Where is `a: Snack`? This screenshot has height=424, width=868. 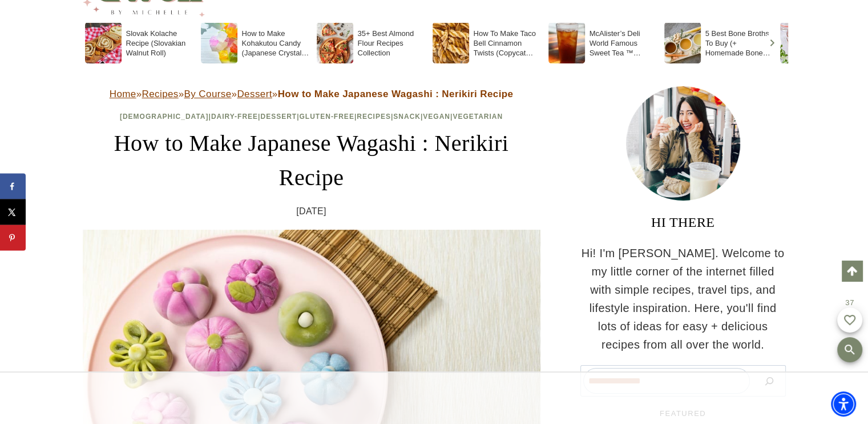 a: Snack is located at coordinates (407, 116).